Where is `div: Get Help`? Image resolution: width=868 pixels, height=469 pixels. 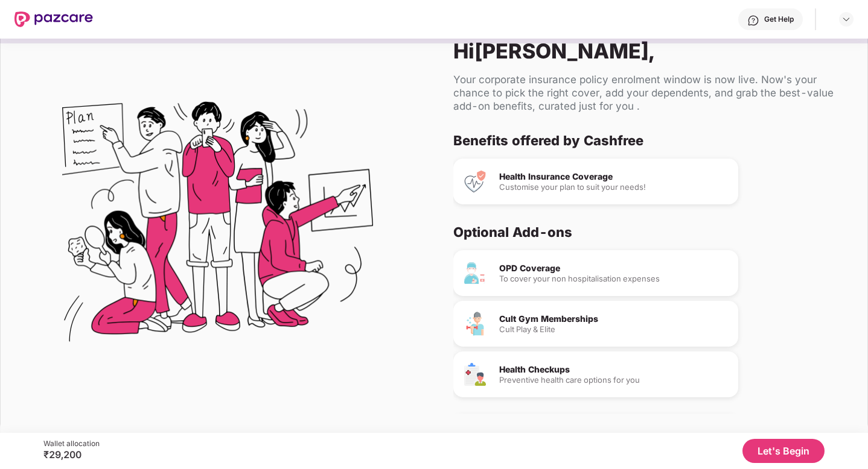 div: Get Help is located at coordinates (778, 20).